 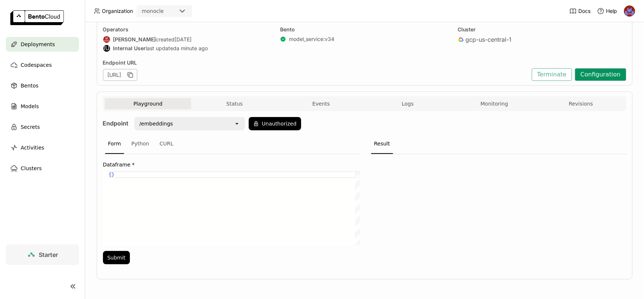 I want to click on div: Endpoint URL, so click(x=316, y=63).